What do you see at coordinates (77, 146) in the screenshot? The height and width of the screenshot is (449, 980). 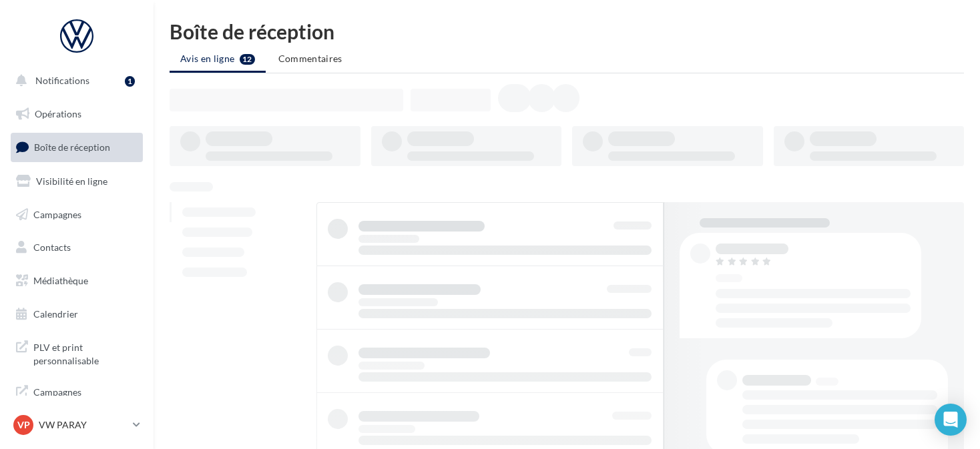 I see `a: Boîte de réception` at bounding box center [77, 146].